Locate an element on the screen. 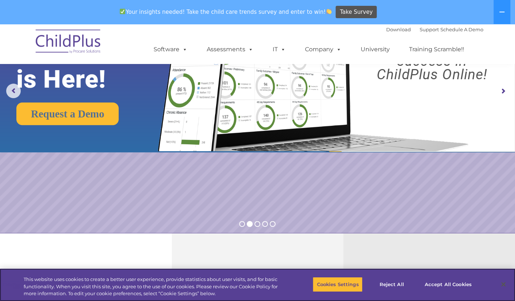  a: IT is located at coordinates (279, 49).